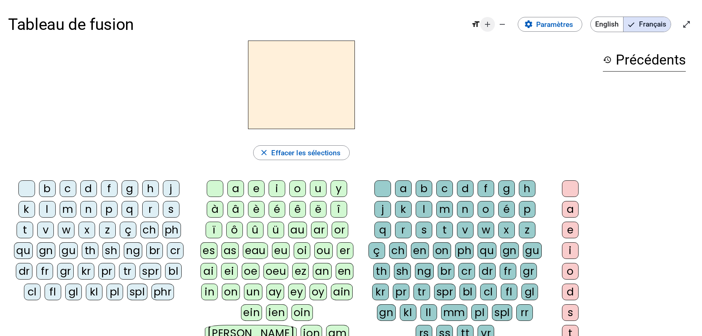 The image size is (702, 336). Describe the element at coordinates (215, 209) in the screenshot. I see `div: à` at that location.